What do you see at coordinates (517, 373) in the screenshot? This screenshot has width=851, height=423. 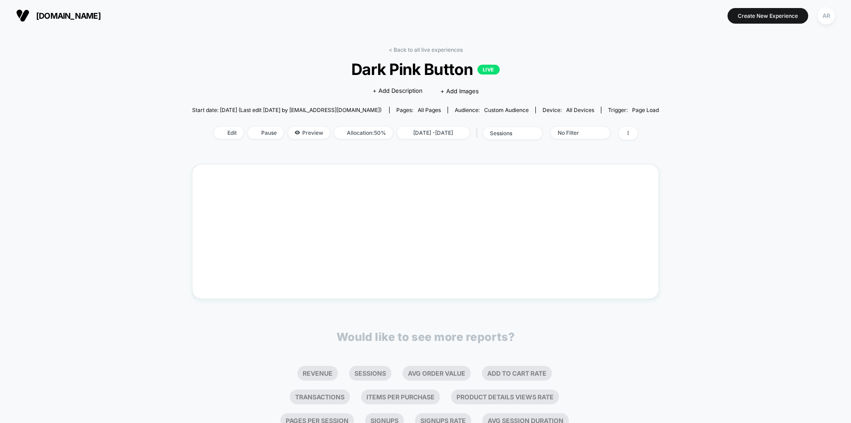 I see `li: Add To Cart Rate` at bounding box center [517, 373].